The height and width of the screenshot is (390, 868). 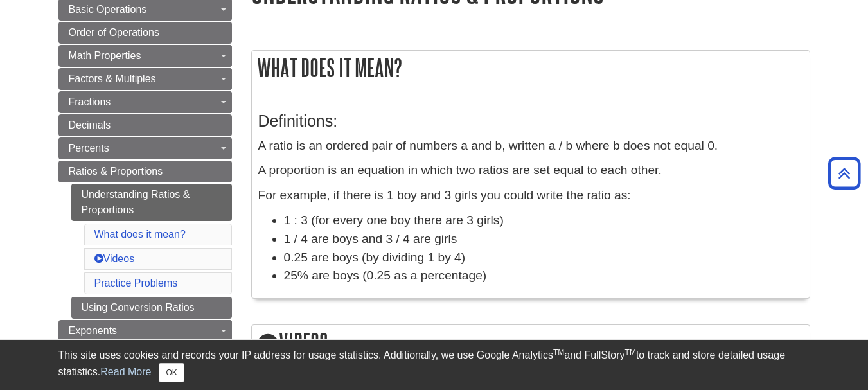 I want to click on h2: Videos, so click(x=531, y=343).